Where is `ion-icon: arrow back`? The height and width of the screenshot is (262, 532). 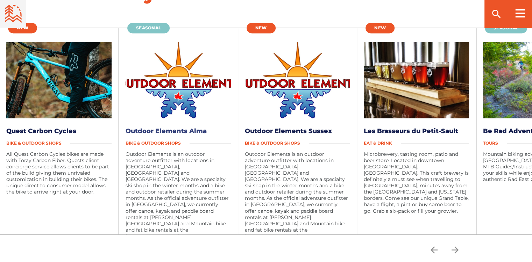
ion-icon: arrow back is located at coordinates (434, 250).